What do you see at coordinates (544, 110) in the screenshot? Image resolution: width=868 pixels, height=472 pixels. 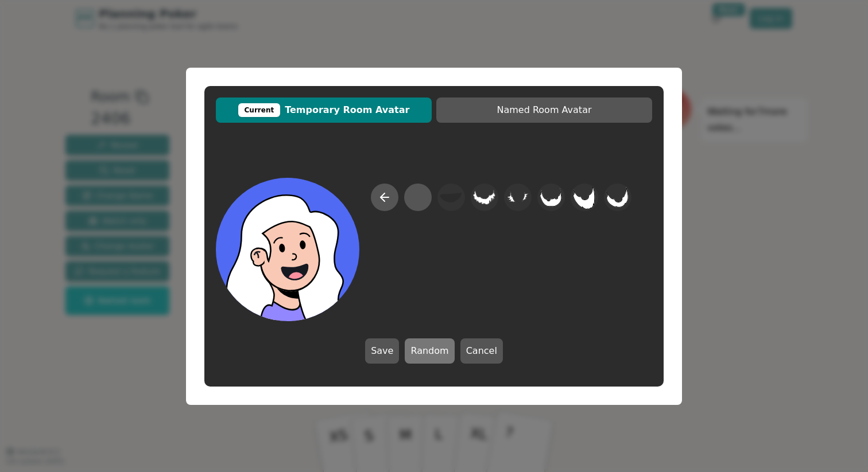 I see `button: Named Room Avatar` at bounding box center [544, 110].